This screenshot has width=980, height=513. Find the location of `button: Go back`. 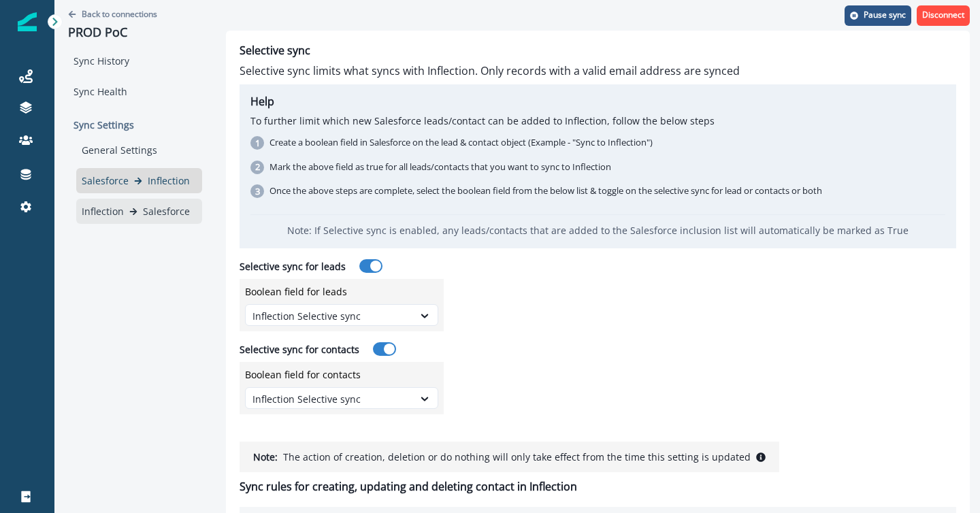

button: Go back is located at coordinates (112, 14).